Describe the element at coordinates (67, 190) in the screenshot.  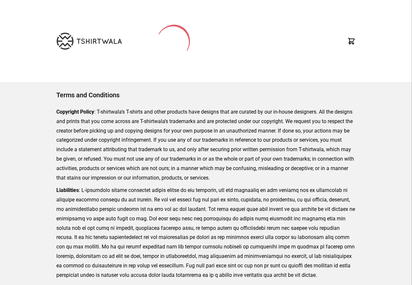
I see `strong: Liabilities` at that location.